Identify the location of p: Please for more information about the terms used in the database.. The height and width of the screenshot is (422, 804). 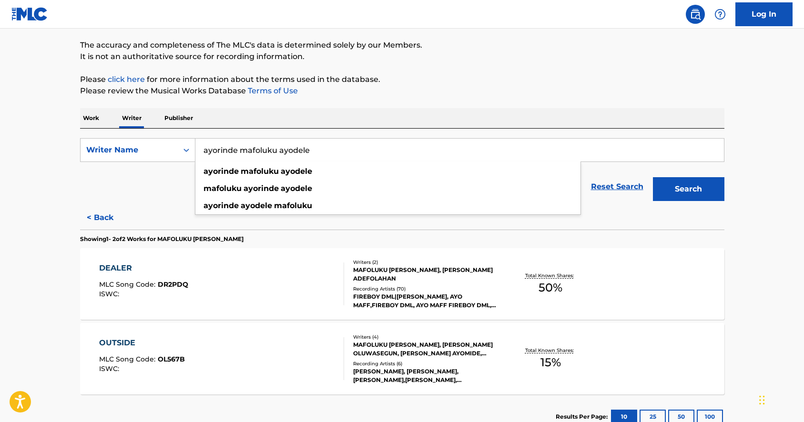
(402, 80).